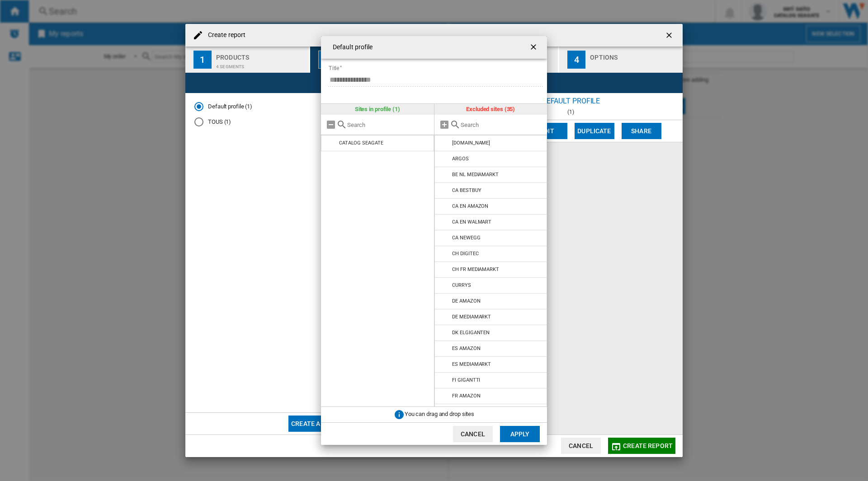  I want to click on div: CATALOG SEAGATE, so click(361, 143).